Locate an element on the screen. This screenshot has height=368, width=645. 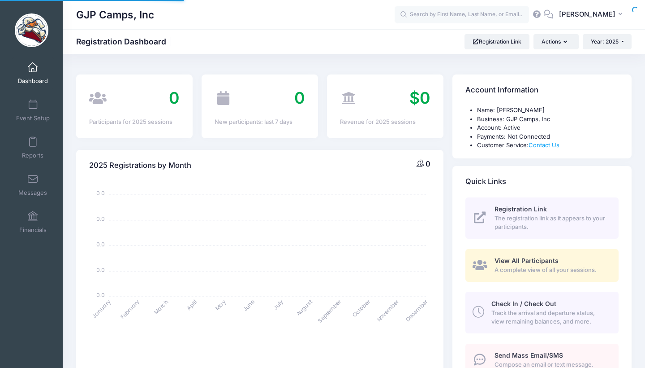
a: Dashboard is located at coordinates (33, 73).